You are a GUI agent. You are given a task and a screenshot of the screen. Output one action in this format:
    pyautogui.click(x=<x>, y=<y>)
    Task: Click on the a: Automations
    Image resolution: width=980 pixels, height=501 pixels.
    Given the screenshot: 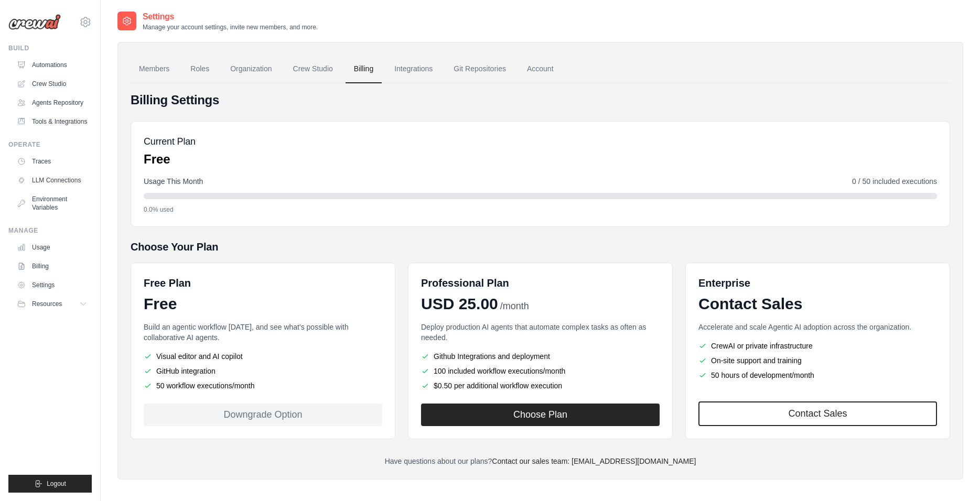 What is the action you would take?
    pyautogui.click(x=52, y=65)
    